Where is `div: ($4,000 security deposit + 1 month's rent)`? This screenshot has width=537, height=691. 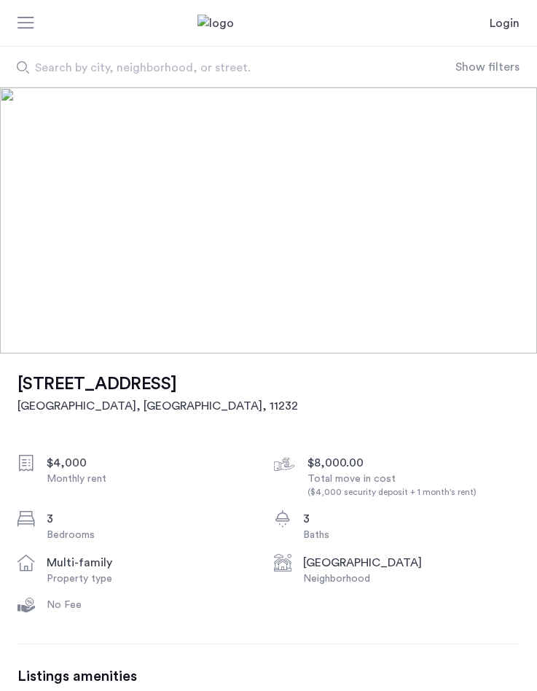 div: ($4,000 security deposit + 1 month's rent) is located at coordinates (415, 492).